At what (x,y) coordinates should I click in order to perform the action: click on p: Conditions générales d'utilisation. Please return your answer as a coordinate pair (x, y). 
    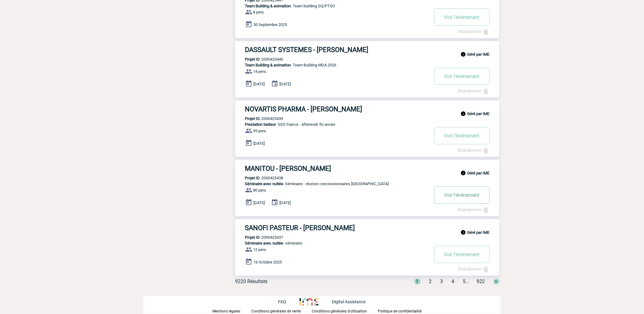
    Looking at the image, I should click on (339, 311).